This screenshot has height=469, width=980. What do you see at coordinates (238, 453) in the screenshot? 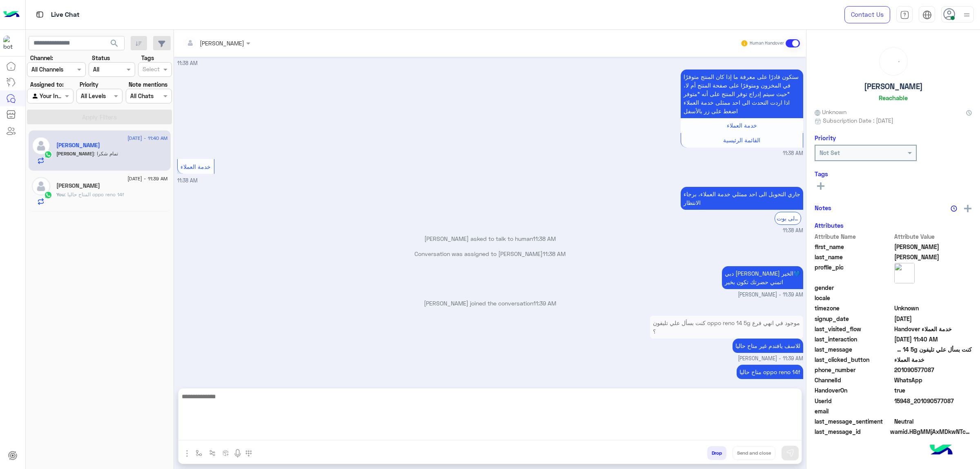
I see `img: send voice note` at bounding box center [238, 453].